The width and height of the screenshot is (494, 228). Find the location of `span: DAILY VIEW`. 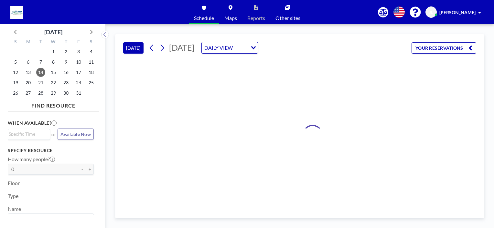

span: DAILY VIEW is located at coordinates (219, 48).